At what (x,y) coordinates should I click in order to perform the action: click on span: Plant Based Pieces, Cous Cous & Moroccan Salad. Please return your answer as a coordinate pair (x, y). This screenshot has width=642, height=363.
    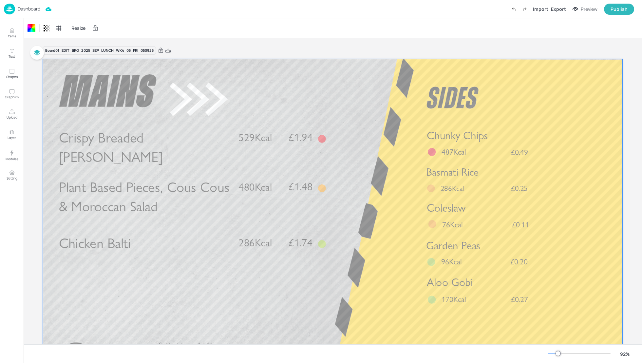
    Looking at the image, I should click on (144, 197).